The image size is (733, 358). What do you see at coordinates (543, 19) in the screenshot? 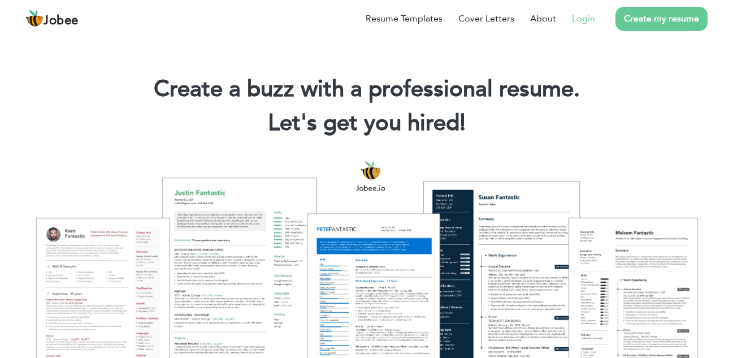
I see `a: About` at bounding box center [543, 19].